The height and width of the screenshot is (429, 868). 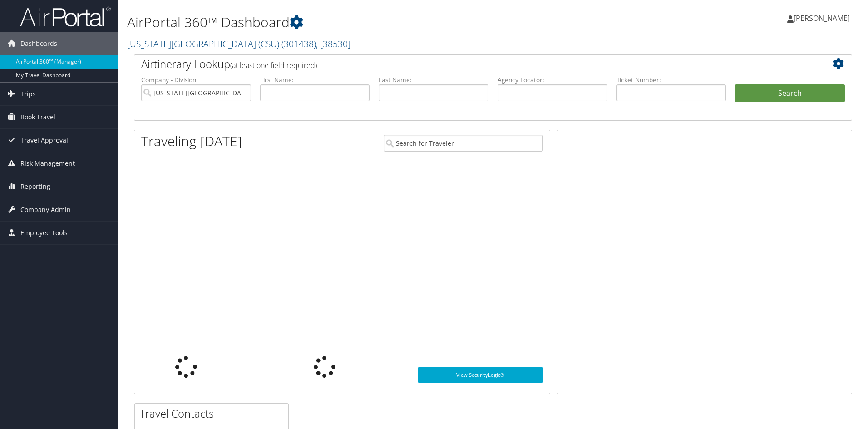 I want to click on input: Search for Traveler, so click(x=463, y=143).